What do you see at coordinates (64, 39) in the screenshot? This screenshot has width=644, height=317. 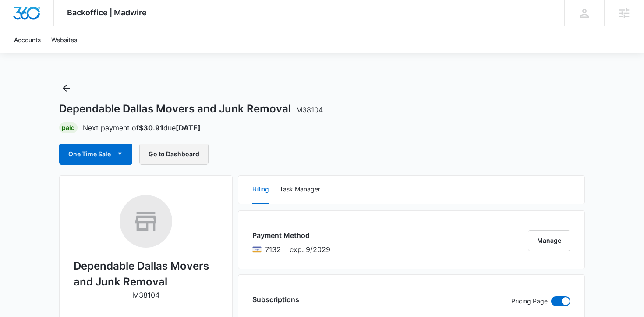 I see `a: Websites` at bounding box center [64, 39].